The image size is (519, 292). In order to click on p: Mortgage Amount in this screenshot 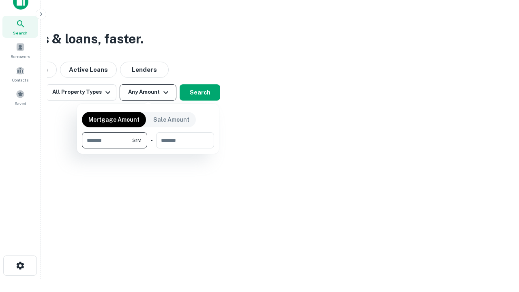, I will do `click(114, 120)`.